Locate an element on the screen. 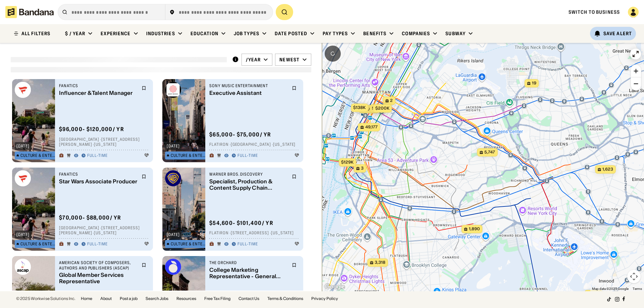  span: $138k is located at coordinates (359, 107).